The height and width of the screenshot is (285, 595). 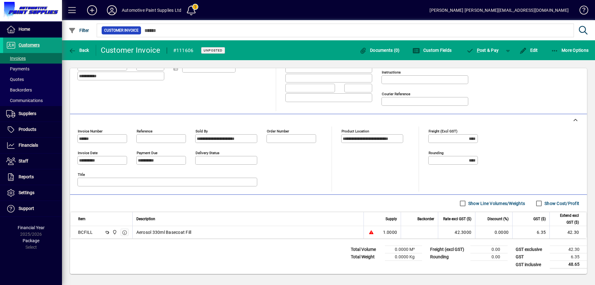 What do you see at coordinates (207, 153) in the screenshot?
I see `mat-label: Delivery status` at bounding box center [207, 153].